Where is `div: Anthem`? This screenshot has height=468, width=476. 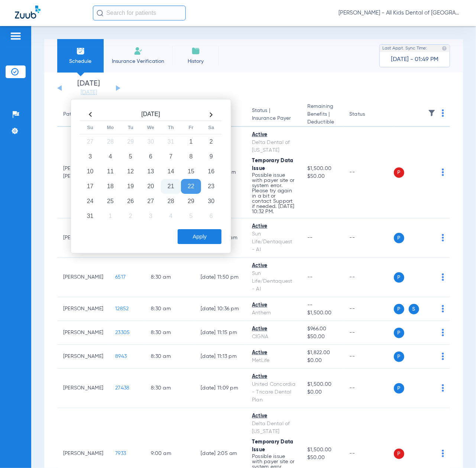 div: Anthem is located at coordinates (274, 313).